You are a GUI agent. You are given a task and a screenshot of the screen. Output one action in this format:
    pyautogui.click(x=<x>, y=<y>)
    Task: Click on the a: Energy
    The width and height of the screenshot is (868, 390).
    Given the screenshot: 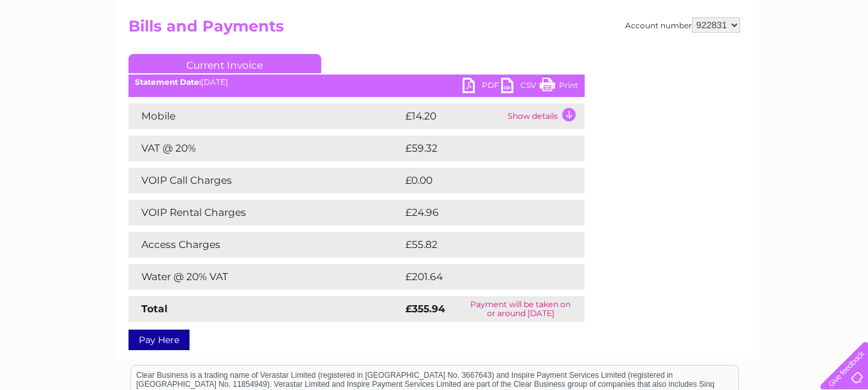 What is the action you would take?
    pyautogui.click(x=688, y=59)
    